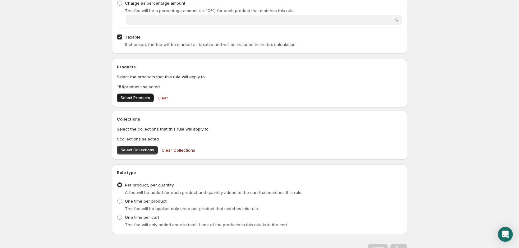 This screenshot has width=519, height=248. Describe the element at coordinates (135, 98) in the screenshot. I see `button: Select Products` at that location.